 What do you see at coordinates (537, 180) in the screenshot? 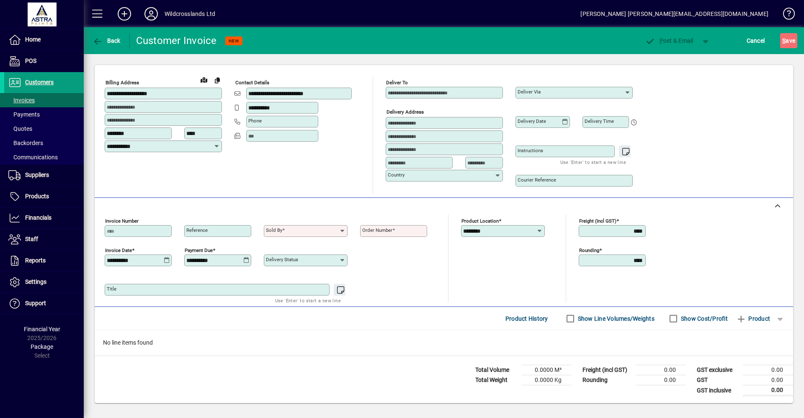
I see `mat-label: Courier Reference` at bounding box center [537, 180].